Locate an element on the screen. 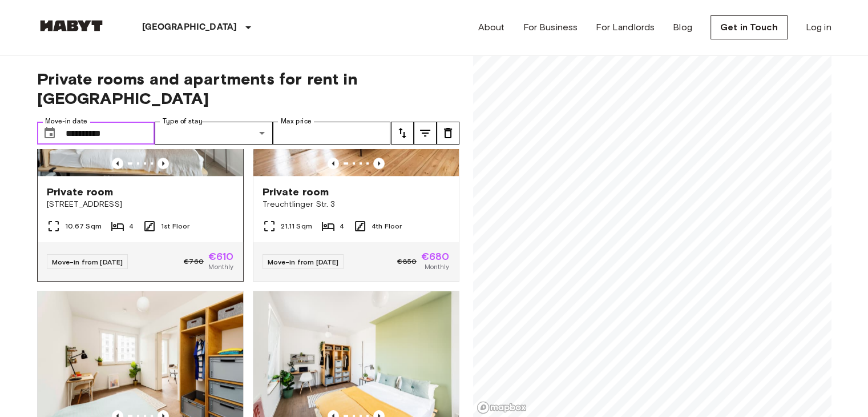 Image resolution: width=868 pixels, height=417 pixels. img: Habyt is located at coordinates (72, 26).